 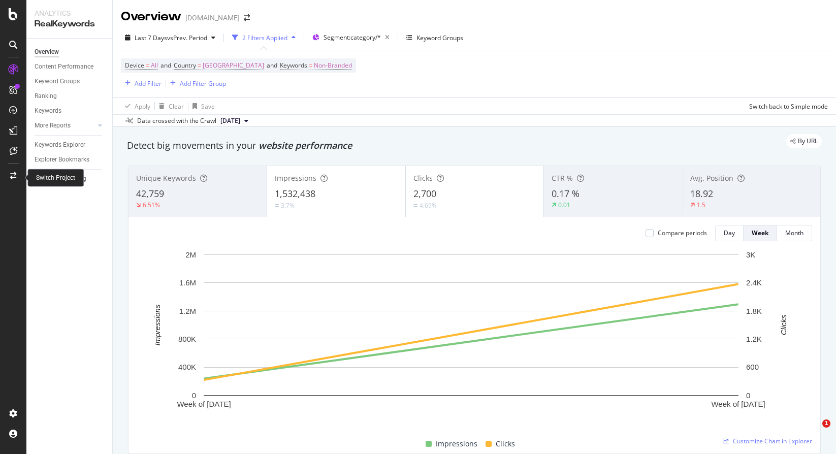 I want to click on div: Explorer Bookmarks, so click(x=62, y=159).